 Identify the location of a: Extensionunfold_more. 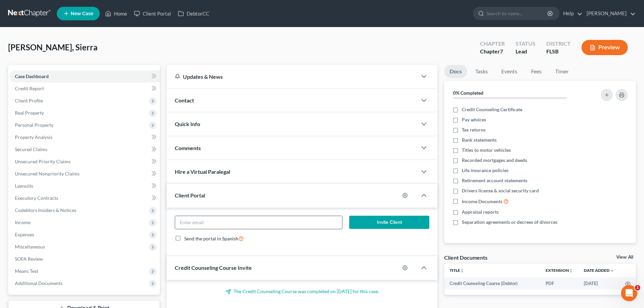
(559, 270).